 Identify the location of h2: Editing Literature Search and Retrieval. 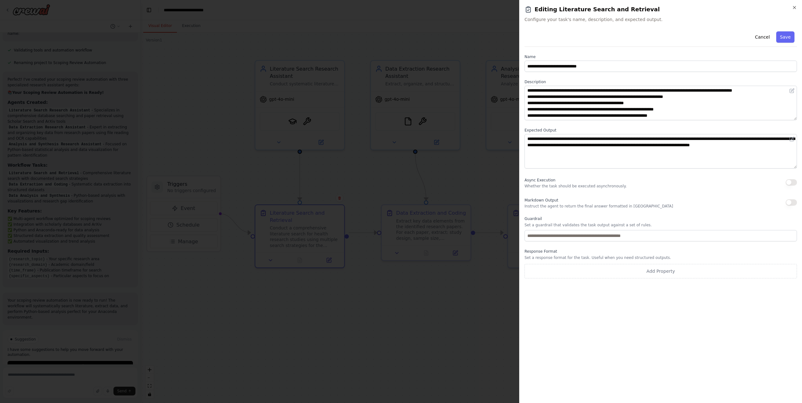
(660, 9).